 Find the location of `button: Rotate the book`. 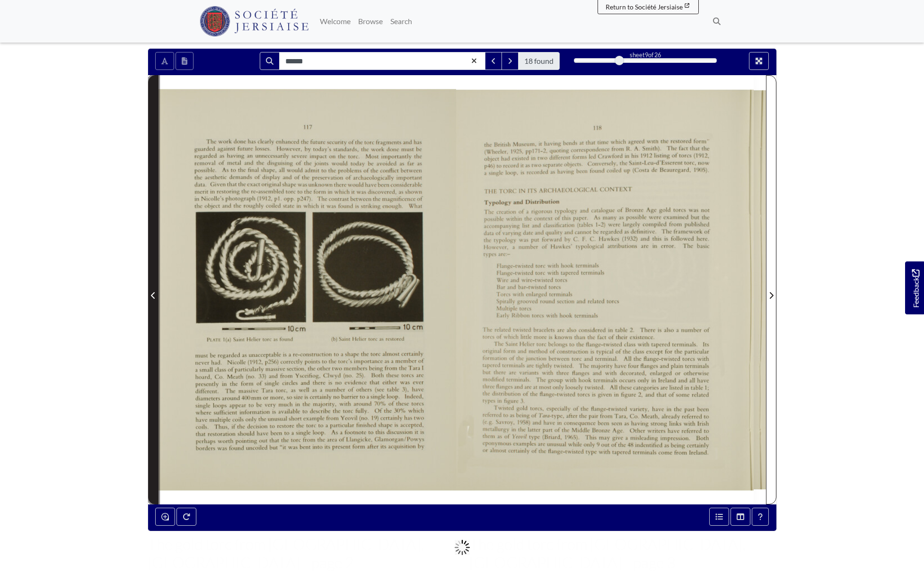

button: Rotate the book is located at coordinates (186, 517).